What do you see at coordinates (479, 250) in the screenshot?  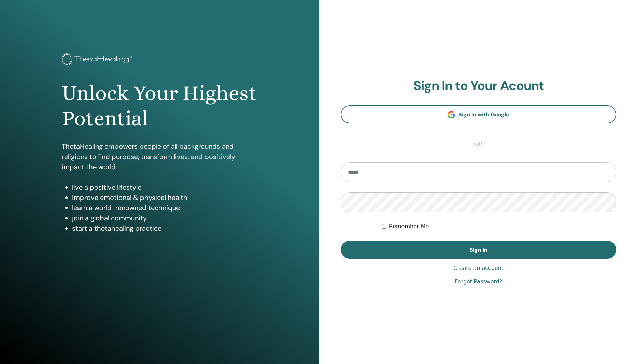 I see `button: Sign In` at bounding box center [479, 250].